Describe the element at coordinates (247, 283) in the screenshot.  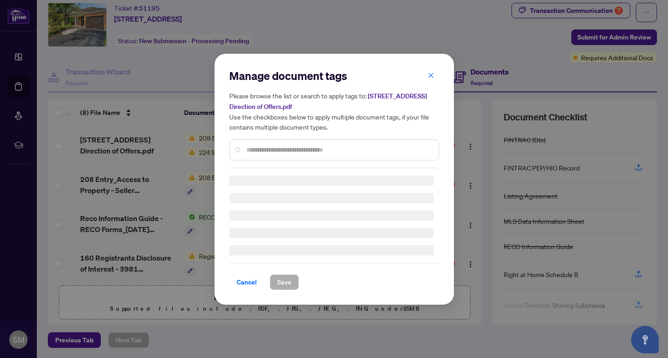
I see `span: Cancel` at that location.